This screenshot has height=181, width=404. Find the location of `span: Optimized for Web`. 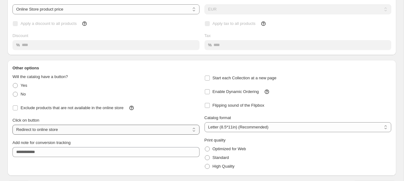

span: Optimized for Web is located at coordinates (229, 149).